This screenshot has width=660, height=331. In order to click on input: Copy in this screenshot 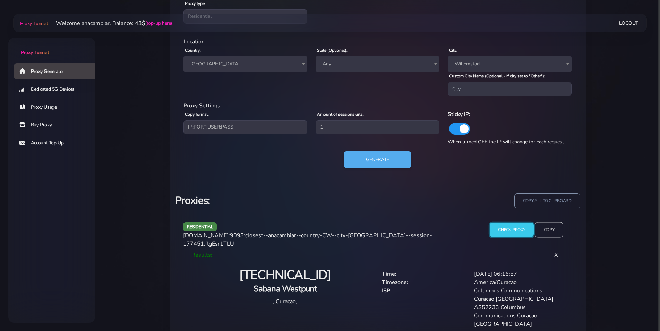, I will do `click(549, 230)`.